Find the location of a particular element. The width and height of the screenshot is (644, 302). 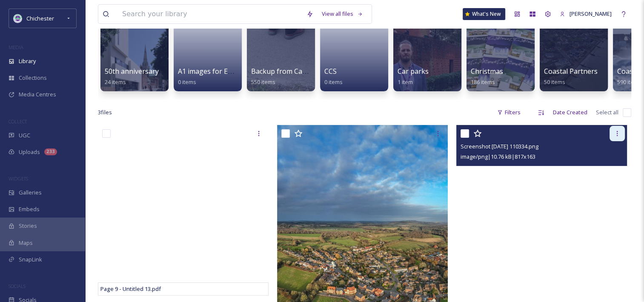

span: UGC is located at coordinates (25, 136).